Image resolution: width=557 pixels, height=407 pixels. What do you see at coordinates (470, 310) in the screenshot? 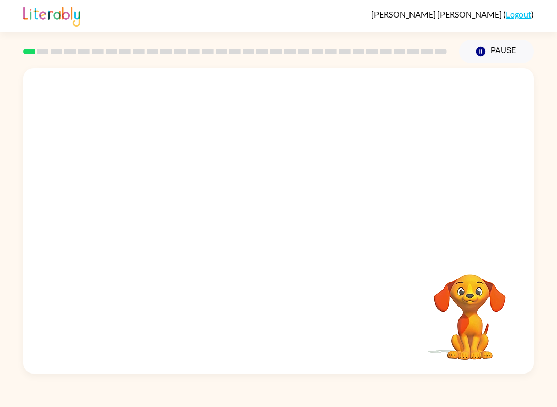
I see `video: Your browser must support playing .mp4 files to use Literably. Please try using another browser.` at bounding box center [470, 310].